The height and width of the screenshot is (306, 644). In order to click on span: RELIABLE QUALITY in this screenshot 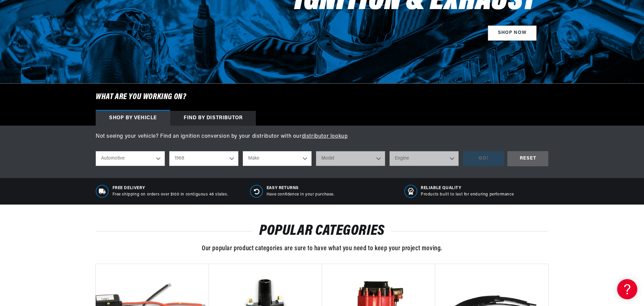, I will do `click(467, 188)`.